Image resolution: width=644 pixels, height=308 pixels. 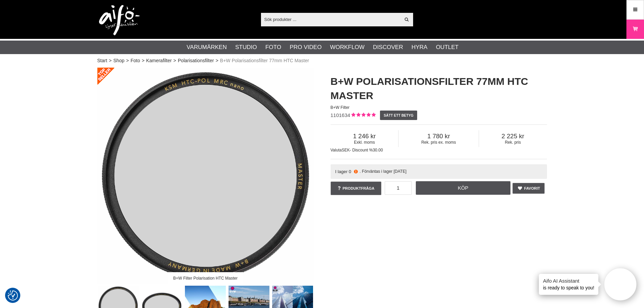 What do you see at coordinates (340, 115) in the screenshot?
I see `span: 1101634` at bounding box center [340, 115].